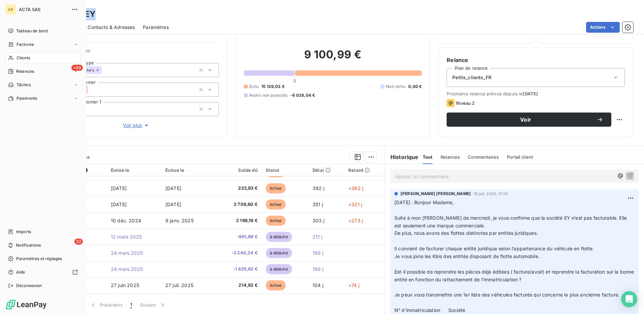 The image size is (644, 314). Describe the element at coordinates (43, 272) in the screenshot. I see `a: Aide` at that location.